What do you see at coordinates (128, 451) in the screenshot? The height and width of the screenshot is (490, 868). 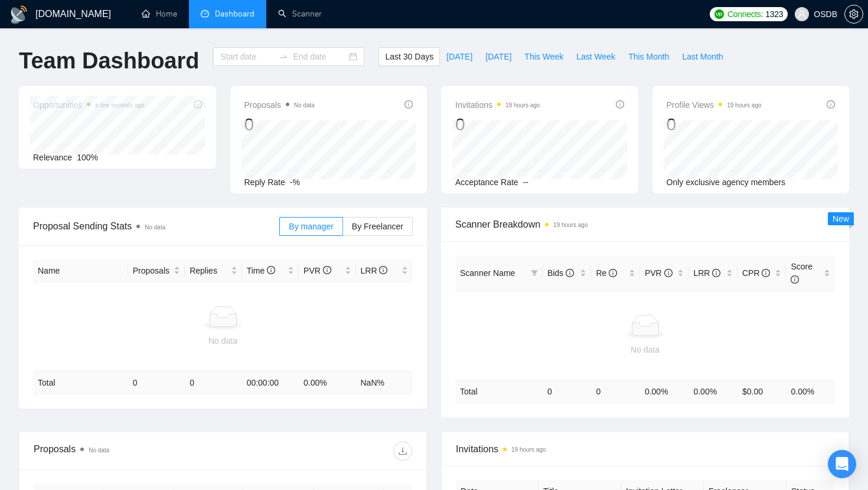 I see `div: Proposals` at bounding box center [128, 451].